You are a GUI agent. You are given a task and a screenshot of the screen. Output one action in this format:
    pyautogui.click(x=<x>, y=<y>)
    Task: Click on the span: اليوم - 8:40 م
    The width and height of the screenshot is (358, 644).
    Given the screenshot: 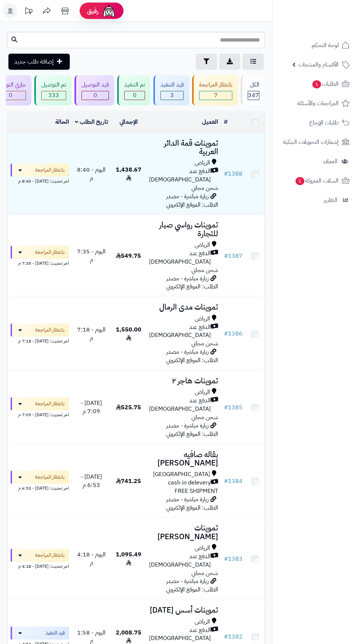 What is the action you would take?
    pyautogui.click(x=91, y=174)
    